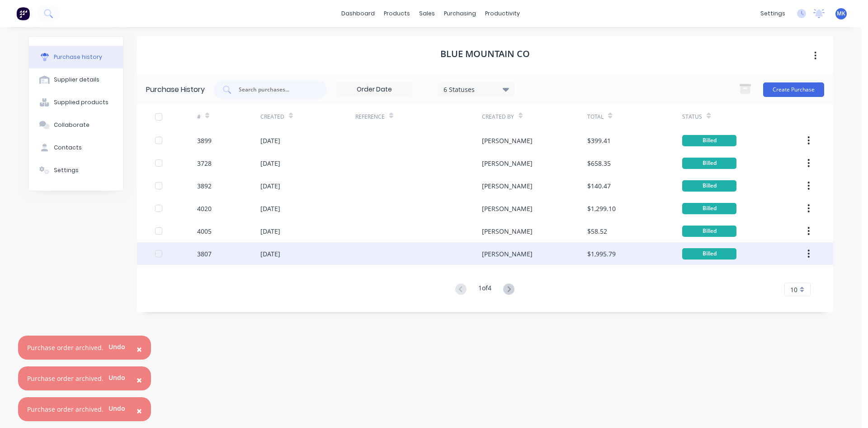 The height and width of the screenshot is (428, 868). I want to click on div: settings, so click(773, 14).